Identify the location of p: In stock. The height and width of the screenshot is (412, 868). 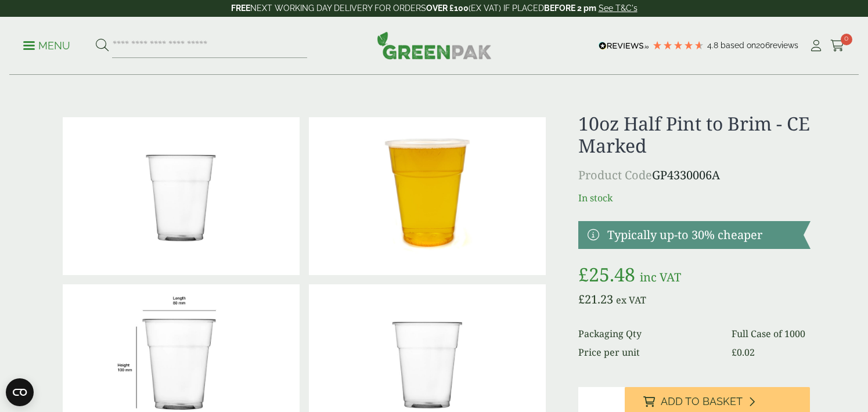
(694, 198).